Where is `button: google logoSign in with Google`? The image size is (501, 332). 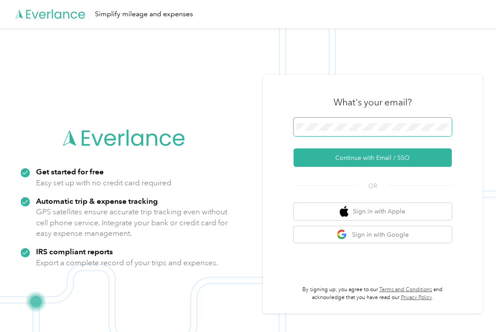 button: google logoSign in with Google is located at coordinates (373, 235).